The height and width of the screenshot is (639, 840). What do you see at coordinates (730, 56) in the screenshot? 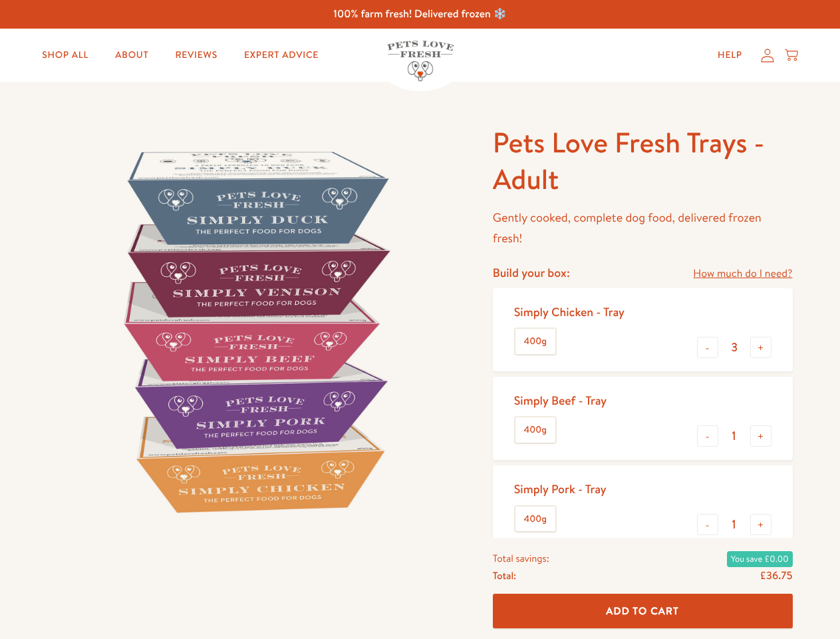
I see `a: Help` at bounding box center [730, 56].